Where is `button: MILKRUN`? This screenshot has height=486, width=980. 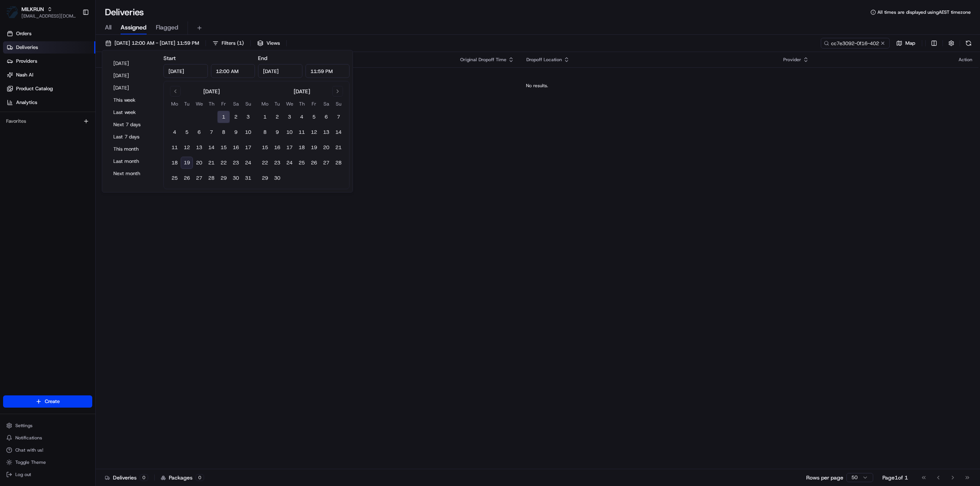
button: MILKRUN is located at coordinates (32, 9).